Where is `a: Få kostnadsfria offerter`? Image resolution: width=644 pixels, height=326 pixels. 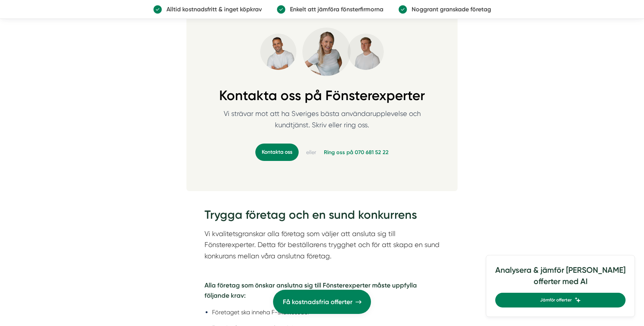
a: Få kostnadsfria offerter is located at coordinates (322, 301).